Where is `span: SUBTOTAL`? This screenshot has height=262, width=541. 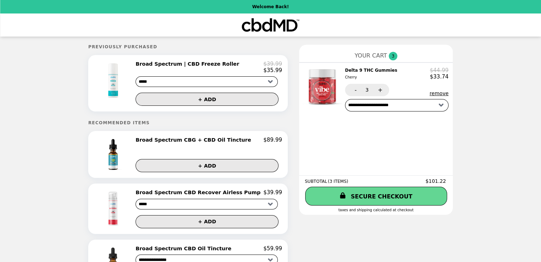
span: SUBTOTAL is located at coordinates (316, 182).